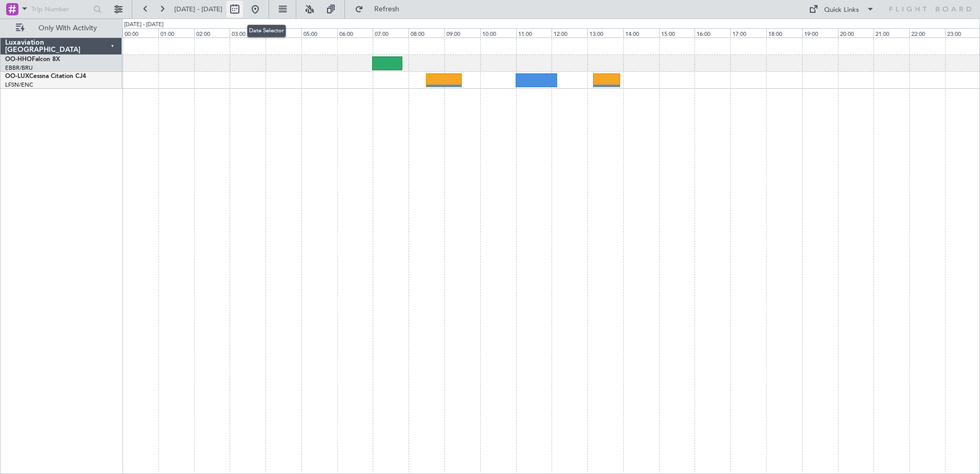 The width and height of the screenshot is (980, 474). I want to click on div: 07:00, so click(391, 32).